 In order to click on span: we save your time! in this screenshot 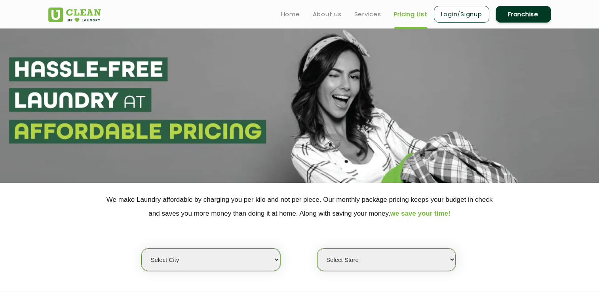, I will do `click(421, 214)`.